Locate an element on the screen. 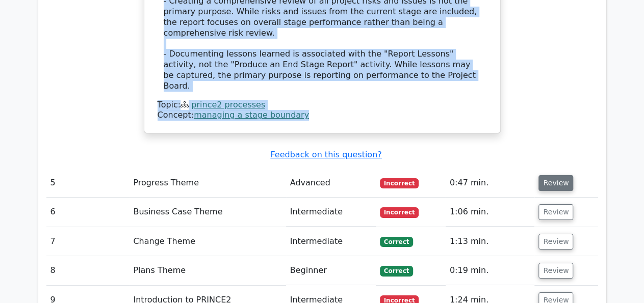  a: Feedback on this question? is located at coordinates (326, 154).